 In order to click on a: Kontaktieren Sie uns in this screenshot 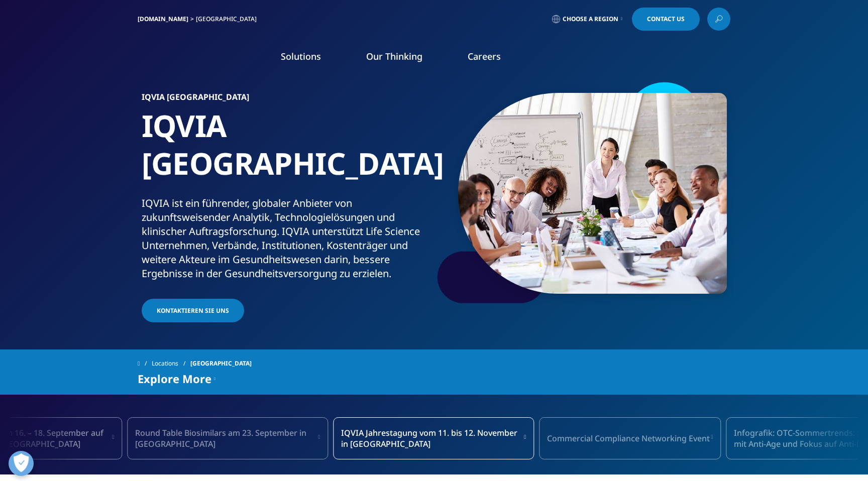, I will do `click(193, 310)`.